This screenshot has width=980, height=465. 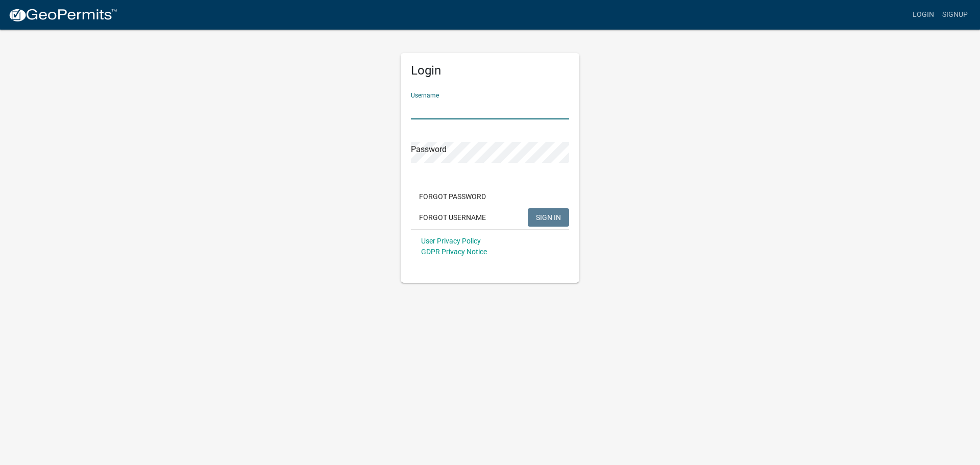 I want to click on a: Login, so click(x=924, y=15).